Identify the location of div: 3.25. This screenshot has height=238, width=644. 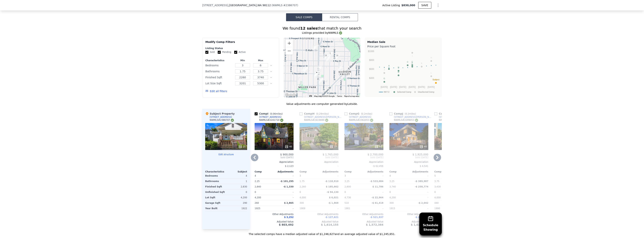
(399, 181).